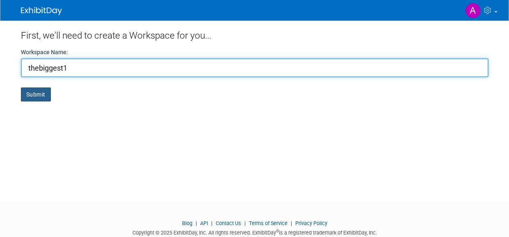 The width and height of the screenshot is (509, 237). I want to click on img: Alexis Williams, so click(473, 11).